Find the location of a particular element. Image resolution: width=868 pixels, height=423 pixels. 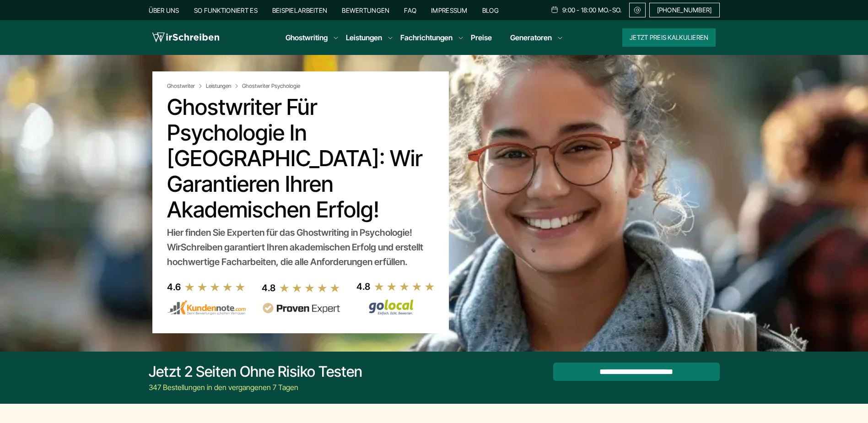

span: Ghostwriter Psychologie is located at coordinates (271, 86).